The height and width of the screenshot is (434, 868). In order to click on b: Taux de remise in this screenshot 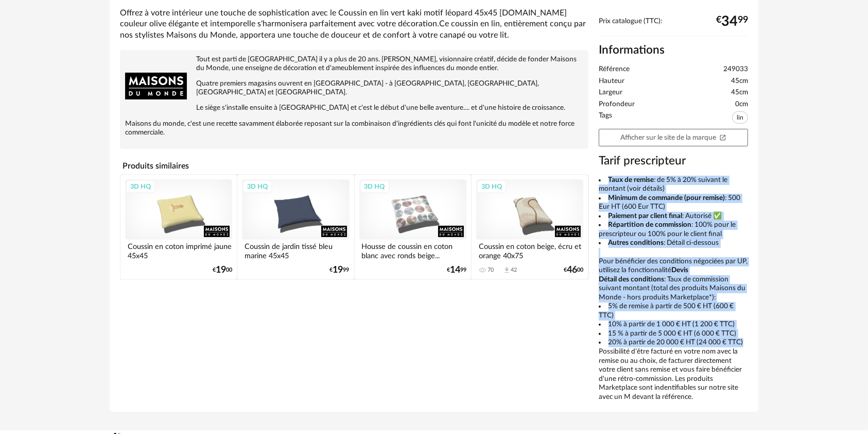, I will do `click(631, 180)`.